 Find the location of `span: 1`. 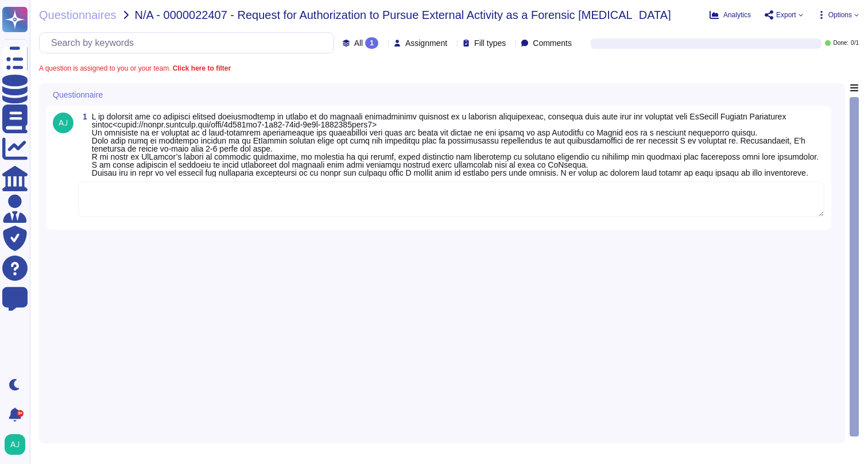

span: 1 is located at coordinates (82, 117).